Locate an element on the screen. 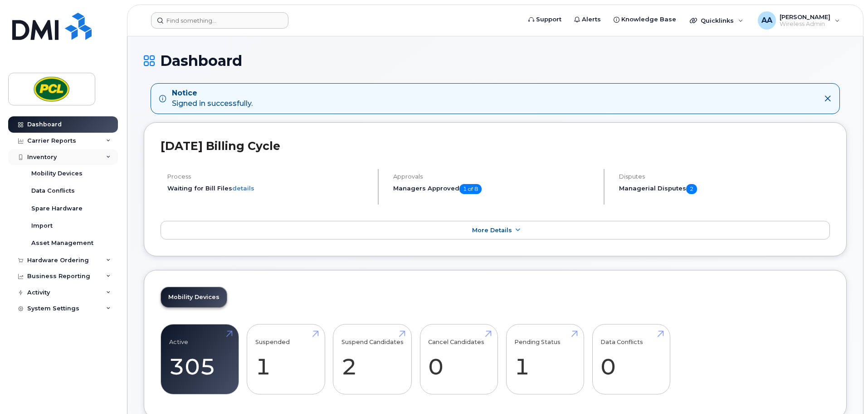  h1: Dashboard is located at coordinates (495, 61).